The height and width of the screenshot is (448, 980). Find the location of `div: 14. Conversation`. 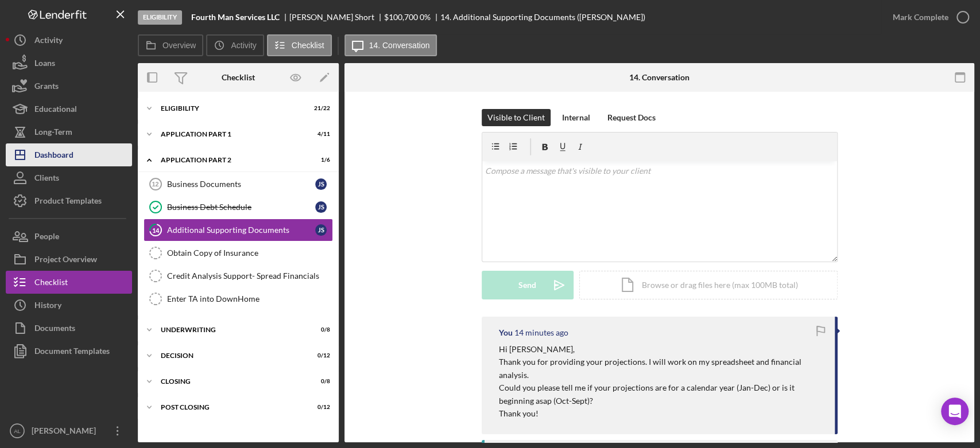

div: 14. Conversation is located at coordinates (659, 77).